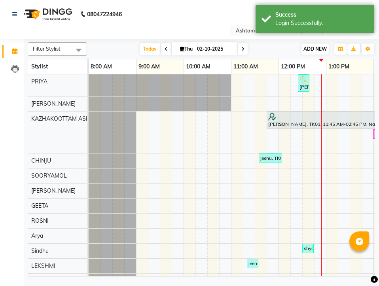 Image resolution: width=379 pixels, height=286 pixels. I want to click on span: SOORYAMOL, so click(49, 176).